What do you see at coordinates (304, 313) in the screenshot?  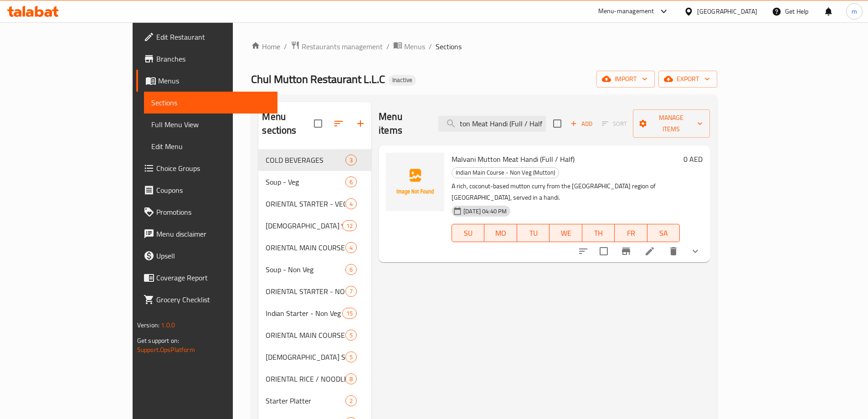 I see `span: Indian Starter - Non Veg (Chicken)` at bounding box center [304, 313].